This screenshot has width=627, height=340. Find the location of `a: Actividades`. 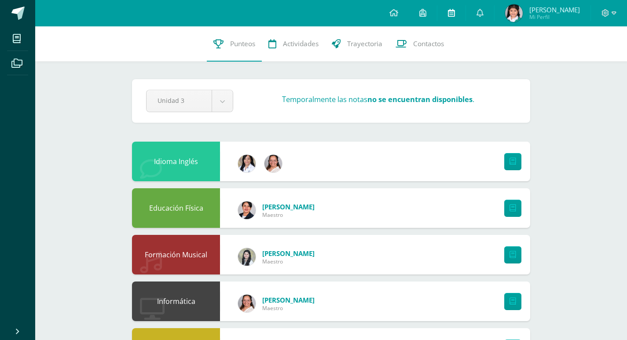

a: Actividades is located at coordinates (294, 44).